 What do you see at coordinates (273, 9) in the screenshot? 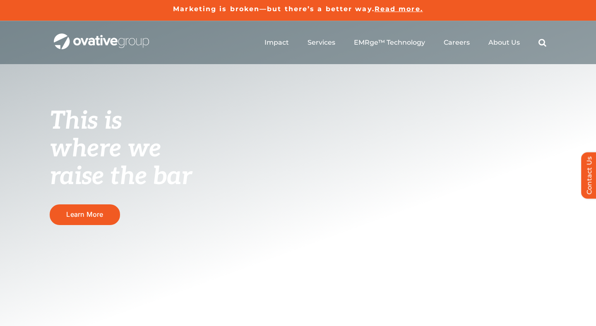
I see `a: Marketing is broken—but there’s a better way.` at bounding box center [273, 9].